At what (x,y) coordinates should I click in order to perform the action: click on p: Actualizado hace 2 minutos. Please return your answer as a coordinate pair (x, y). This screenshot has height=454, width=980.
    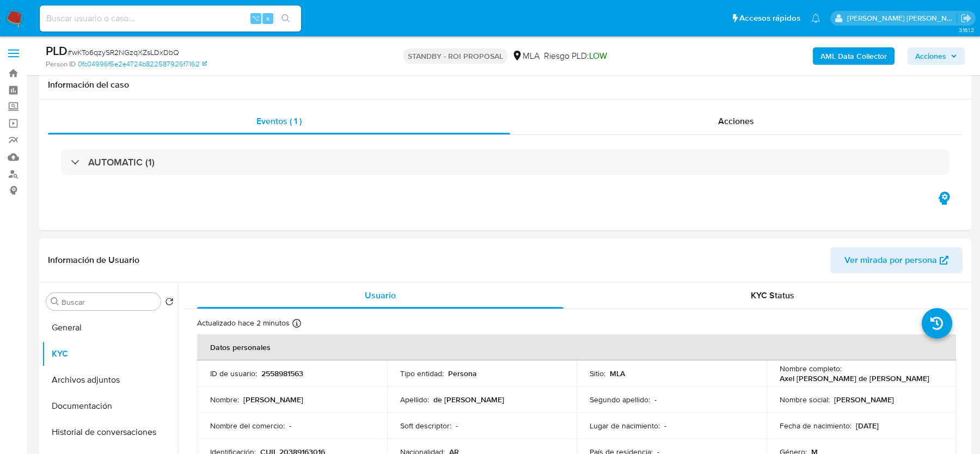
    Looking at the image, I should click on (243, 323).